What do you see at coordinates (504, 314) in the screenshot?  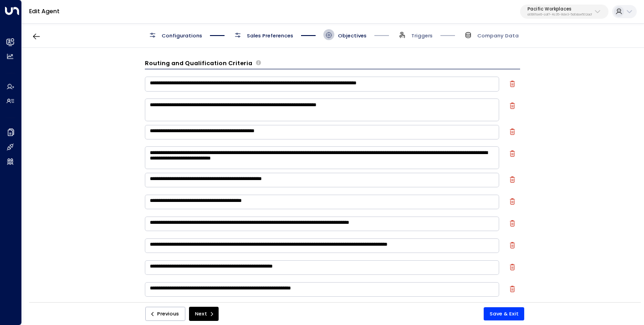 I see `button: Save & Exit` at bounding box center [504, 314].